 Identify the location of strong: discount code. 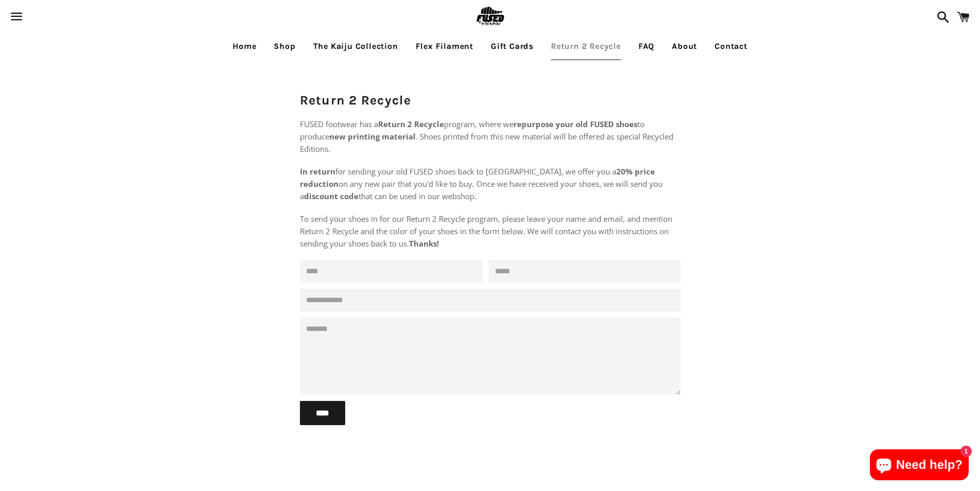
(331, 196).